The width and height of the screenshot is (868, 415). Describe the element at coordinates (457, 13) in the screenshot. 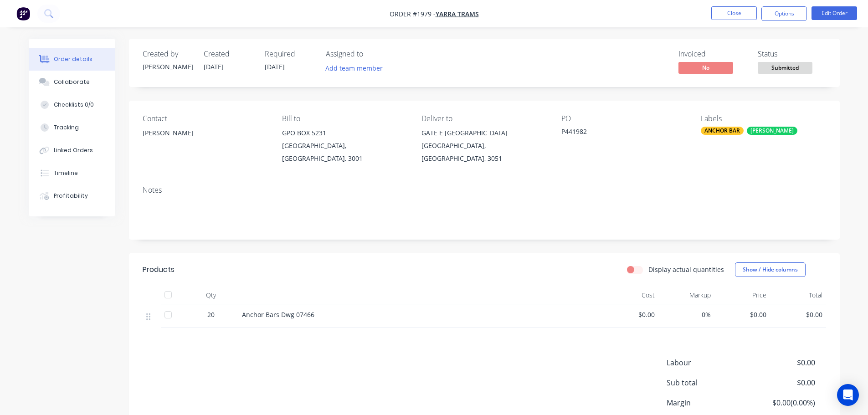

I see `span: YARRA TRAMS` at that location.